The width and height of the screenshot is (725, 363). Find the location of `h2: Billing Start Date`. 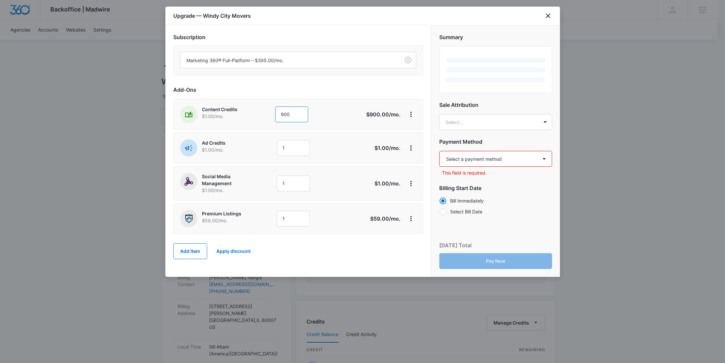

h2: Billing Start Date is located at coordinates (495, 188).